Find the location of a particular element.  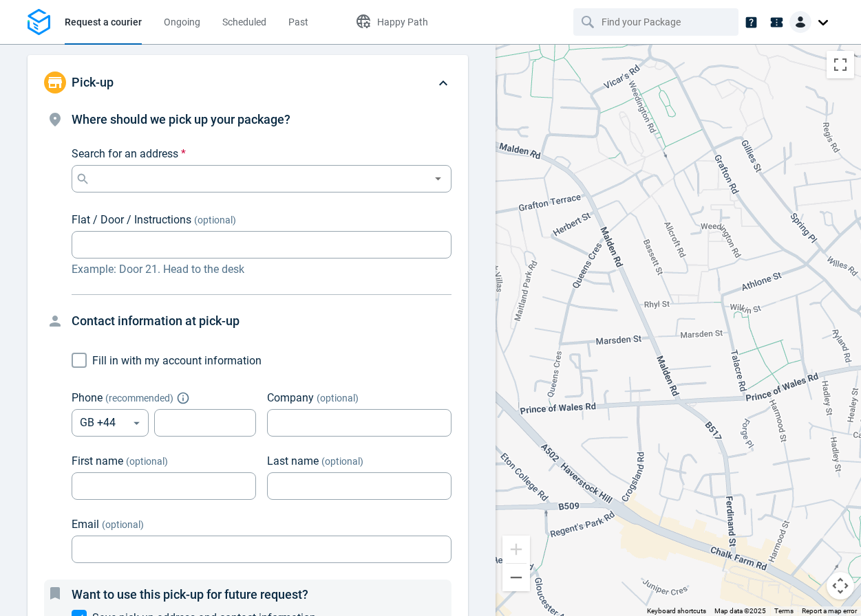

span: Phone is located at coordinates (87, 398).